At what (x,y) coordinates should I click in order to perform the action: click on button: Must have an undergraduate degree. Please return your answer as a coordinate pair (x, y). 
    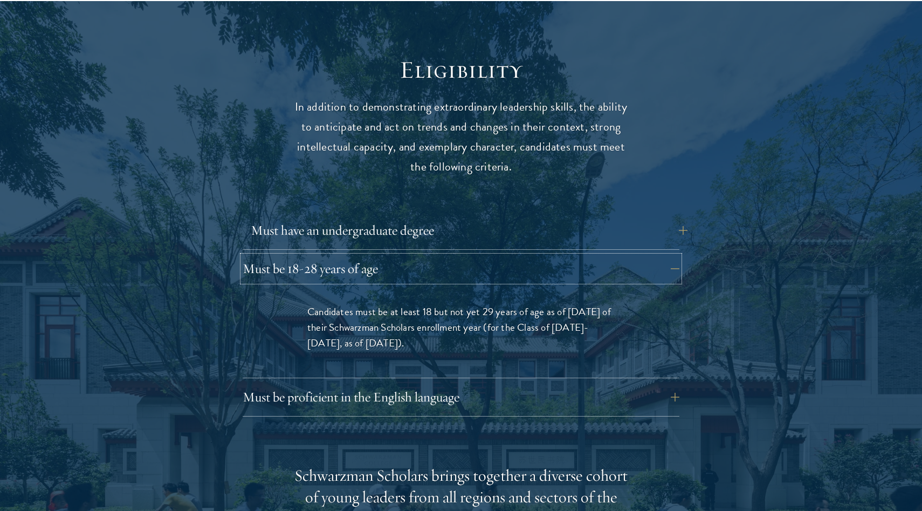
    Looking at the image, I should click on (469, 230).